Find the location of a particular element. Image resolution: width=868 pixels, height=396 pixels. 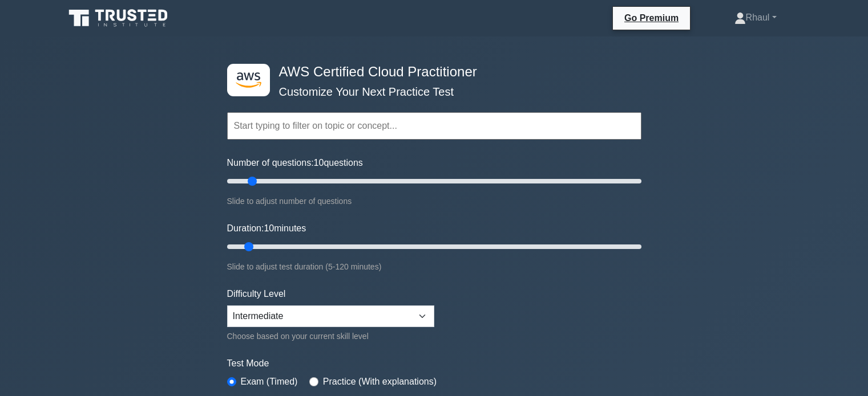

div: Slide to adjust test duration (5-120 minutes) is located at coordinates (434, 266).